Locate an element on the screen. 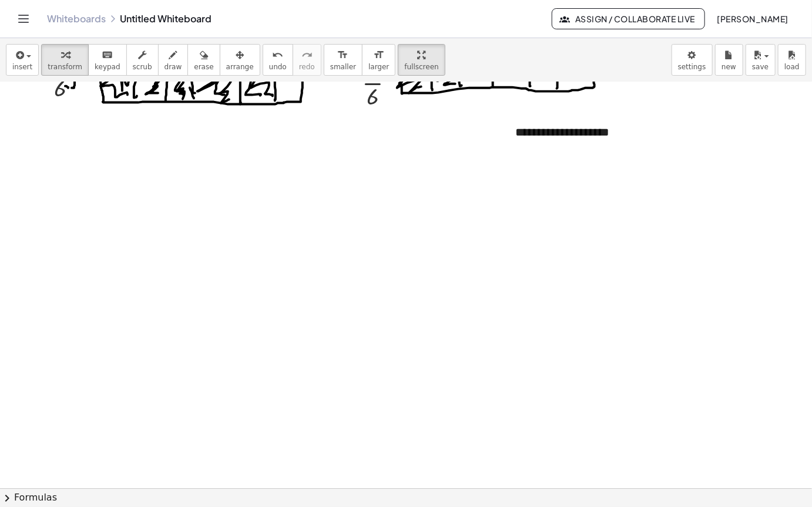 The image size is (812, 507). button: format_sizesmaller is located at coordinates (343, 60).